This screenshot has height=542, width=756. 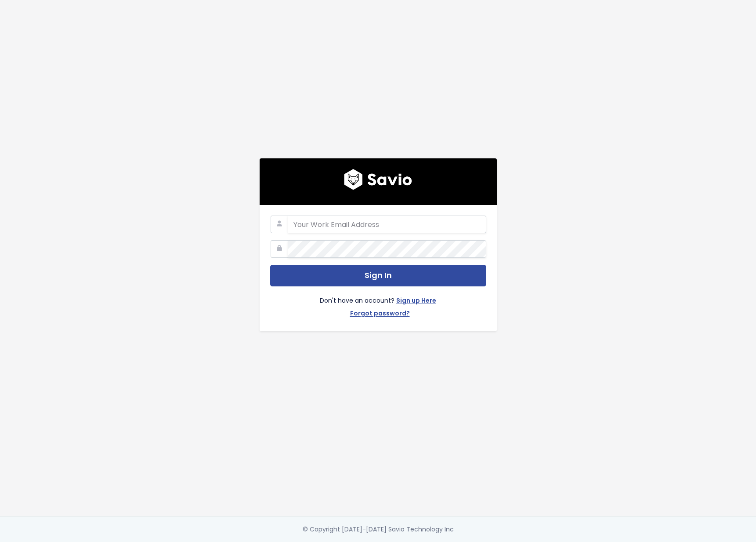 What do you see at coordinates (380, 314) in the screenshot?
I see `a: Forgot password?` at bounding box center [380, 314].